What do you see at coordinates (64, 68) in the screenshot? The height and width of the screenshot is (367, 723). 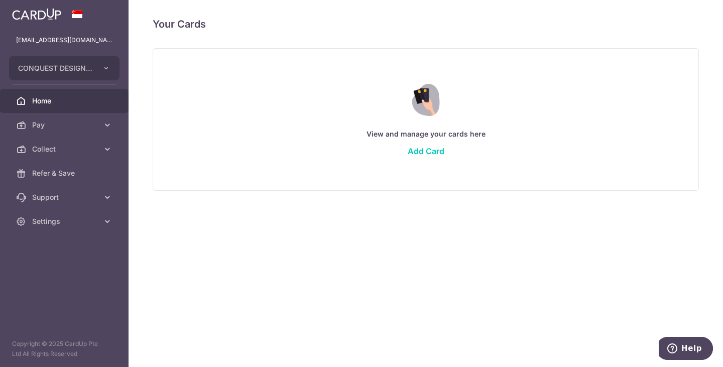 I see `button: CONQUEST DESIGN GROUP PTE. LTD.` at bounding box center [64, 68].